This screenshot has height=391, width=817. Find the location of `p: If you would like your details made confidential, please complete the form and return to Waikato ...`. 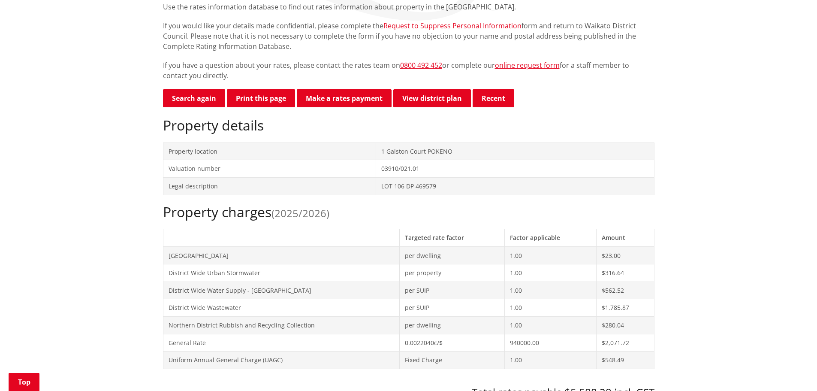

p: If you would like your details made confidential, please complete the form and return to Waikato ... is located at coordinates (409, 36).